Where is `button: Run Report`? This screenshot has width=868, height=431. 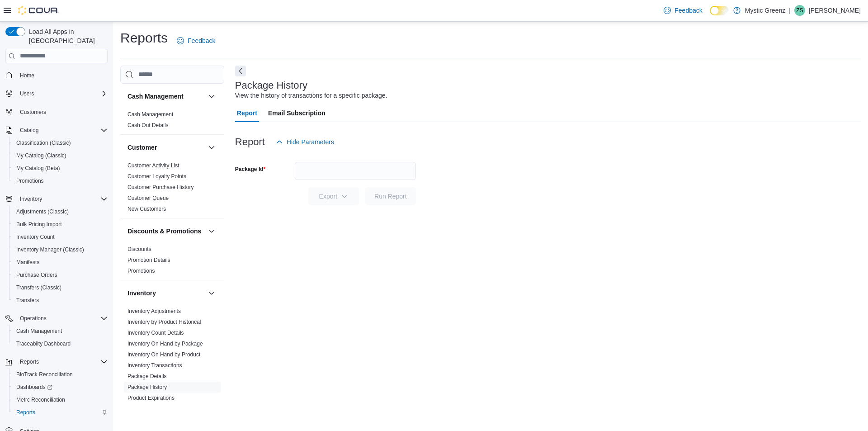 button: Run Report is located at coordinates (391, 196).